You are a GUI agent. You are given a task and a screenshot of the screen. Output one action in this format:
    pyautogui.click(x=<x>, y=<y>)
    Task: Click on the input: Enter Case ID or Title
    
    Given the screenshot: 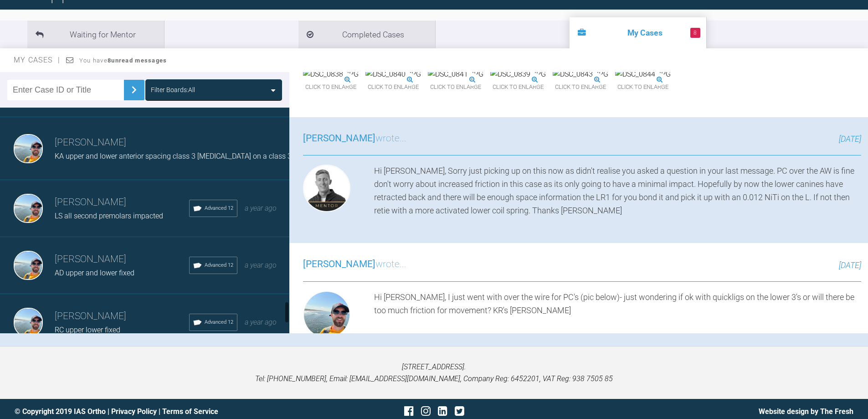 What is the action you would take?
    pyautogui.click(x=66, y=90)
    